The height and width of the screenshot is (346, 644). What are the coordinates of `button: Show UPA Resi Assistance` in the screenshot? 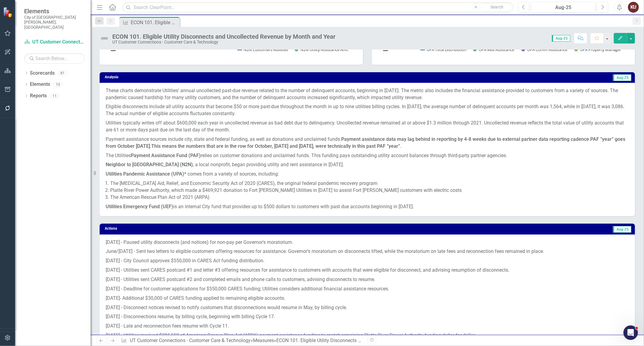 It's located at (494, 49).